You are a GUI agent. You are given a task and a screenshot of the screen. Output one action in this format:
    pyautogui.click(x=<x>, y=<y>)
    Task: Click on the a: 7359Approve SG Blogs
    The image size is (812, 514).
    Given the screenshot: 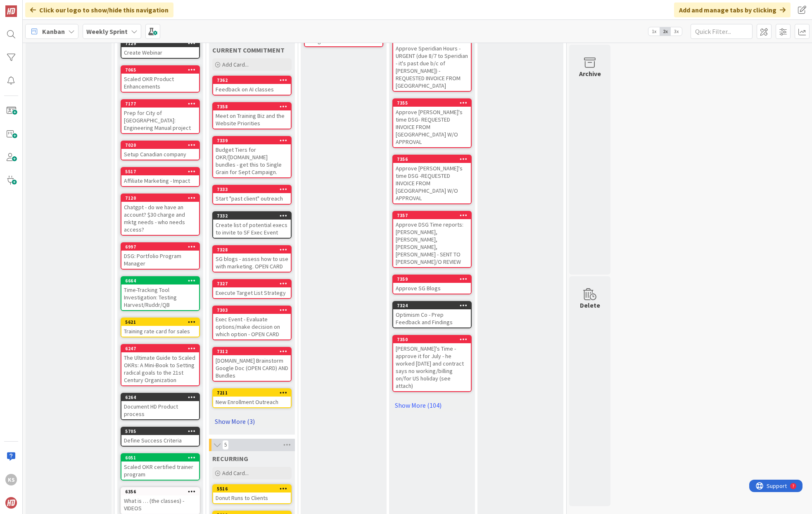 What is the action you would take?
    pyautogui.click(x=432, y=284)
    